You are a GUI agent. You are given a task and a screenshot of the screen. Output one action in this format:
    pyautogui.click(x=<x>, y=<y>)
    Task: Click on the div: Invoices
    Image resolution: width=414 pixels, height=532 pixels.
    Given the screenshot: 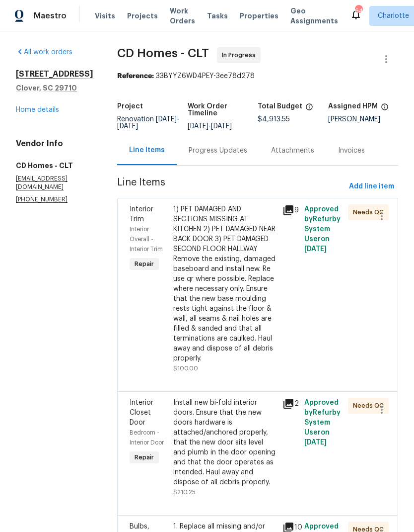 What is the action you would take?
    pyautogui.click(x=352, y=151)
    